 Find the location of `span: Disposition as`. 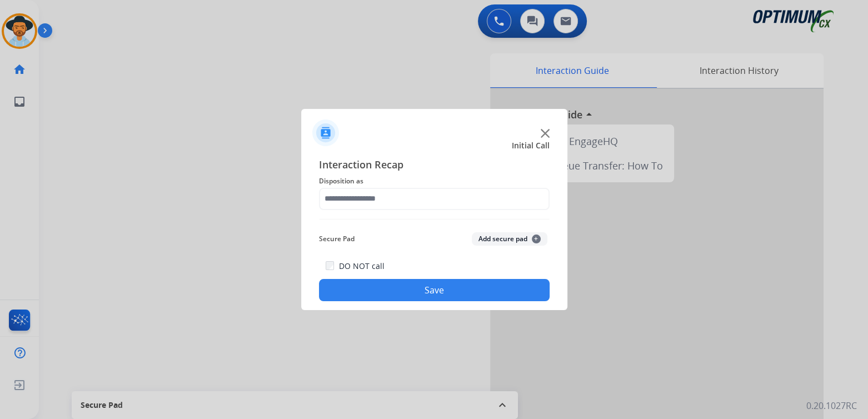

span: Disposition as is located at coordinates (434, 181).